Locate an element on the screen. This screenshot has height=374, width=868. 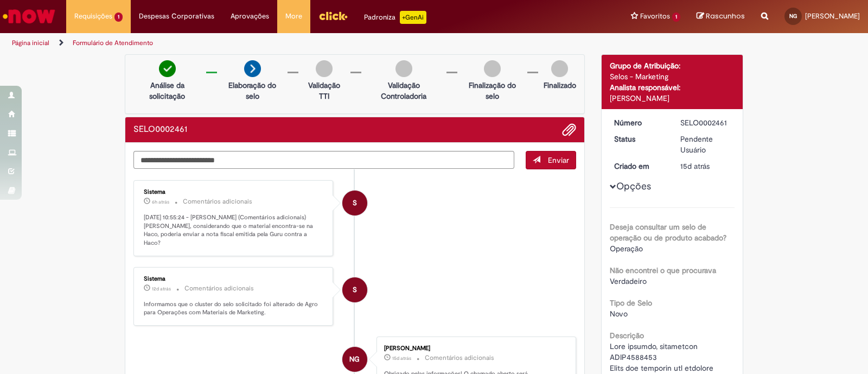
a: Página inicial is located at coordinates (30, 43).